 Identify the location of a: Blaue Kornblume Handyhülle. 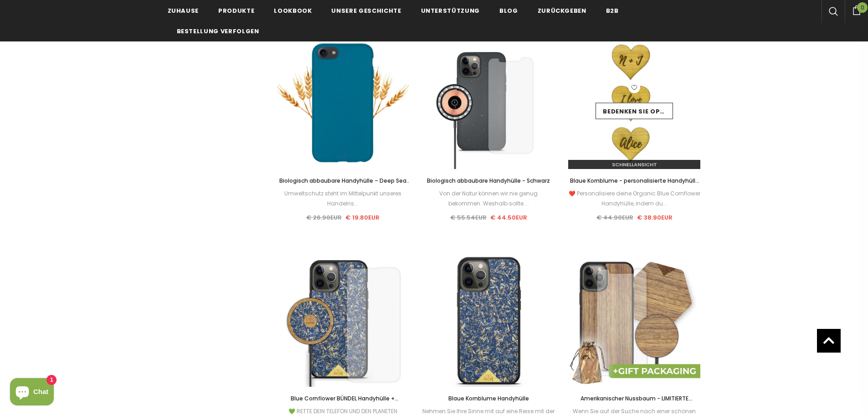
(489, 399).